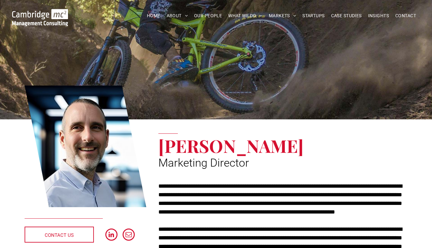 The height and width of the screenshot is (248, 432). What do you see at coordinates (153, 16) in the screenshot?
I see `a: HOME` at bounding box center [153, 16].